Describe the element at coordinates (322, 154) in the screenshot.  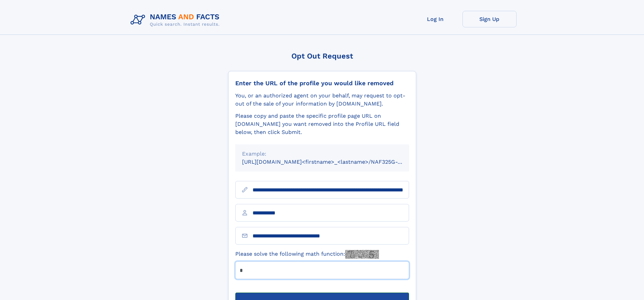
I see `div: Example:` at that location.